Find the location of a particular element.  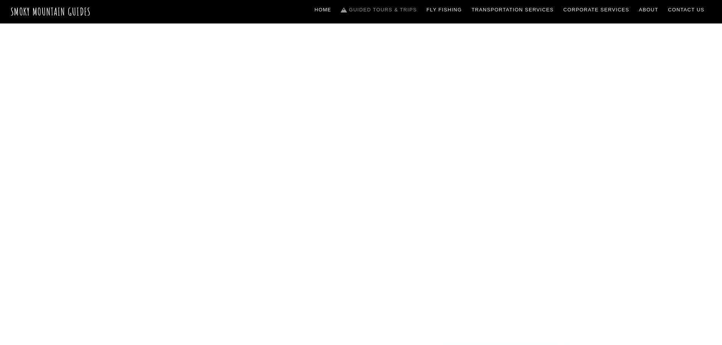

a: About is located at coordinates (649, 10).